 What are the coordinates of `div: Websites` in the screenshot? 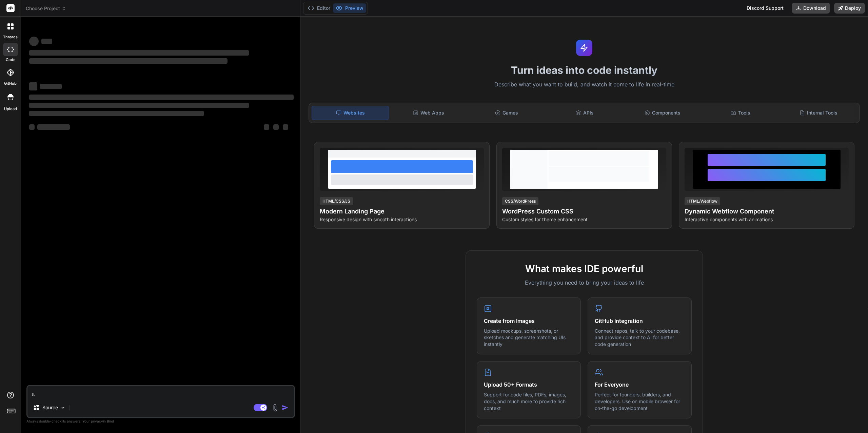 It's located at (350, 113).